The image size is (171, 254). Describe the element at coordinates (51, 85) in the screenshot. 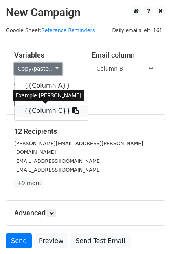

I see `a: {{Column A}}` at that location.